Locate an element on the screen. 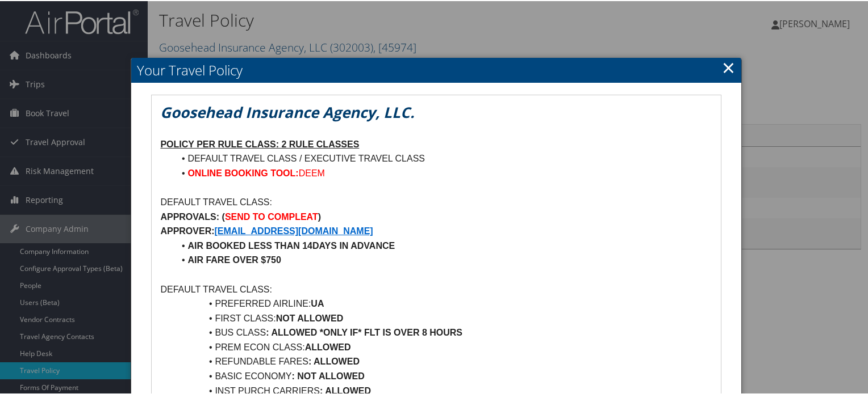 The height and width of the screenshot is (394, 868). em: Goosehead Insurance Agency, LLC. is located at coordinates (287, 111).